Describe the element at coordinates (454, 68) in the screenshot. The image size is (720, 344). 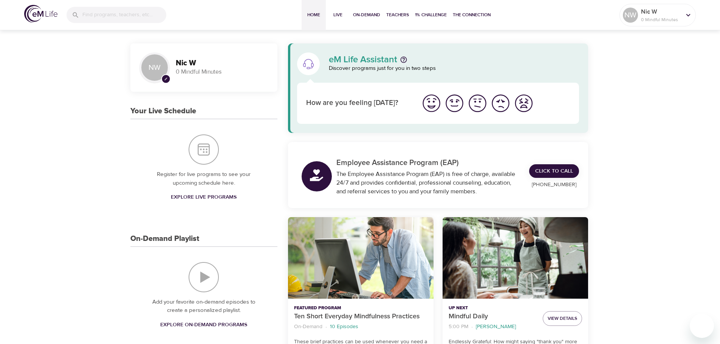
I see `p: Discover programs just for you in two steps` at that location.